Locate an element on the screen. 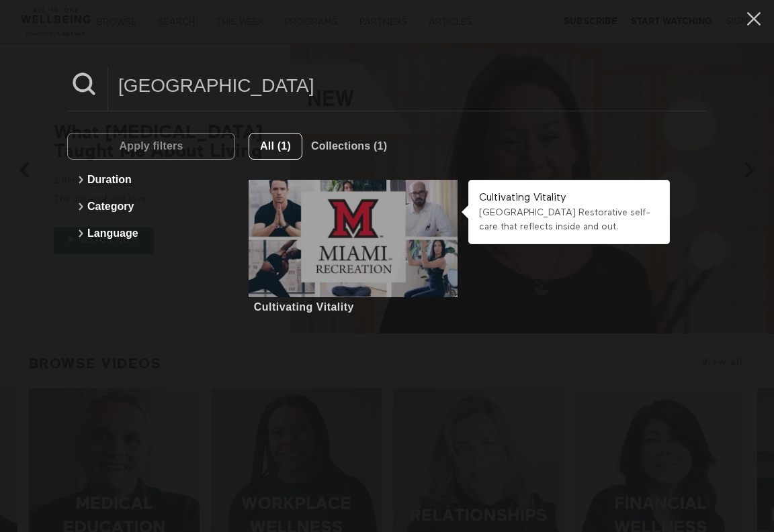  span: All (1) is located at coordinates (276, 146).